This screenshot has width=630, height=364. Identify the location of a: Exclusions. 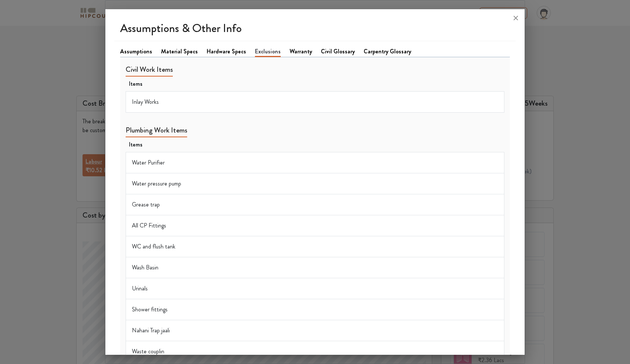
(268, 52).